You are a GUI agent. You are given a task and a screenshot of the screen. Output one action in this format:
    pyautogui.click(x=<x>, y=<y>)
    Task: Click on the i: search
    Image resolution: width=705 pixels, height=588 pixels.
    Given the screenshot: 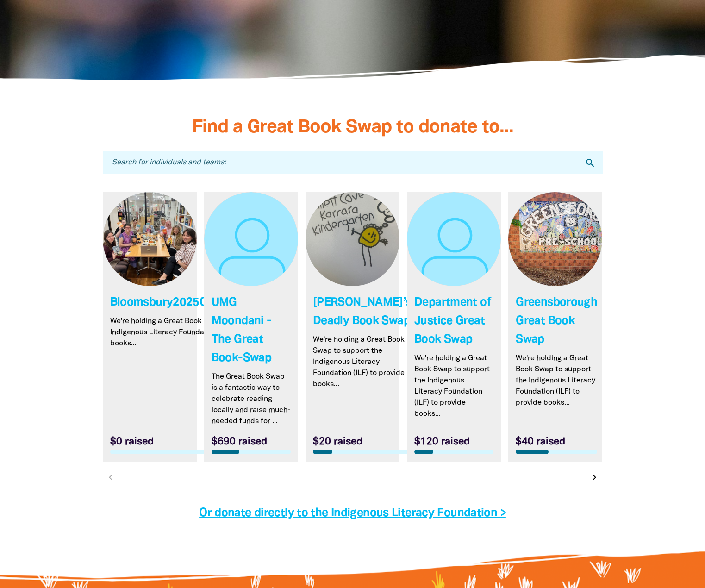 What is the action you would take?
    pyautogui.click(x=590, y=163)
    